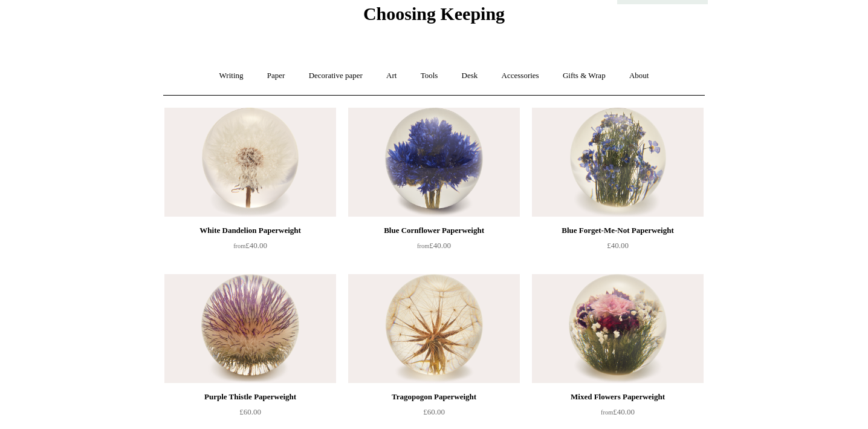 The height and width of the screenshot is (429, 868). I want to click on img: Blue Forget-Me-Not Paperweight, so click(618, 162).